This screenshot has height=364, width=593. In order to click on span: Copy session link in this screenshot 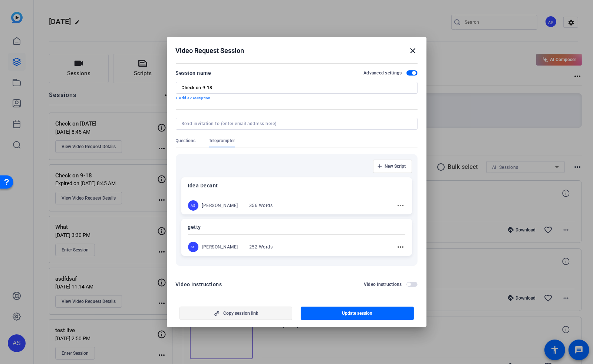, I will do `click(241, 314)`.